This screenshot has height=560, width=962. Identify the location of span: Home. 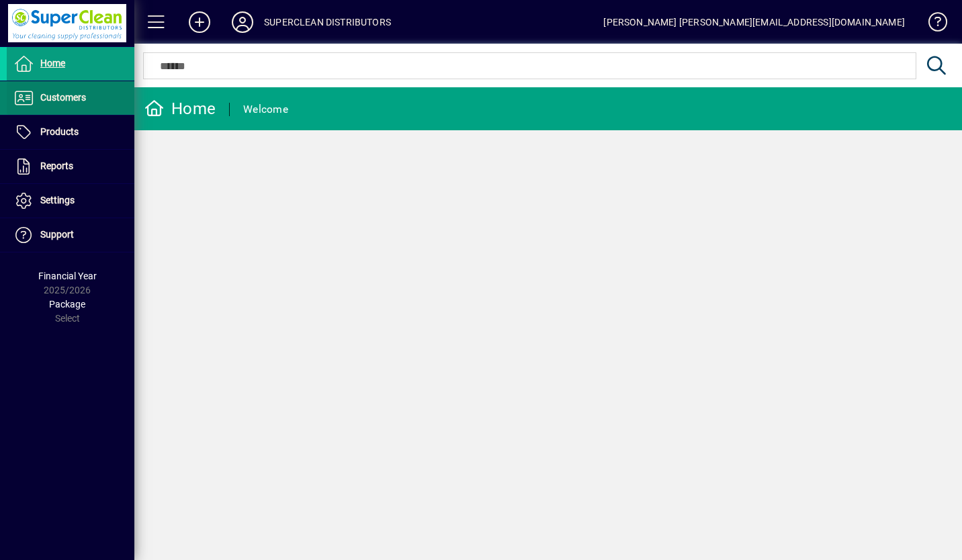
(52, 63).